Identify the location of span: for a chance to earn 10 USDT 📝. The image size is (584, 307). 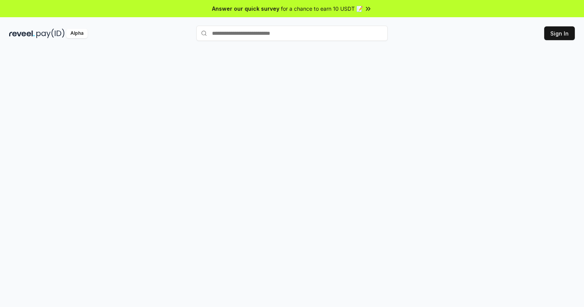
(322, 8).